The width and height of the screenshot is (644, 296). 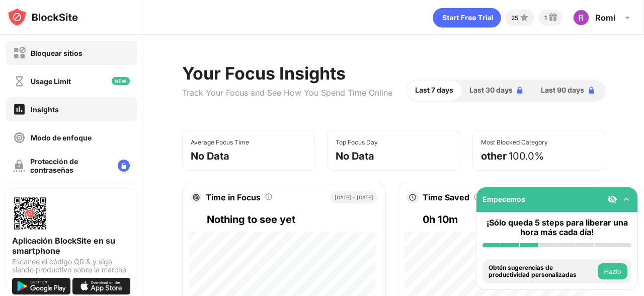 I want to click on div: Track Your Focus and See How You Spend Time Online, so click(x=287, y=93).